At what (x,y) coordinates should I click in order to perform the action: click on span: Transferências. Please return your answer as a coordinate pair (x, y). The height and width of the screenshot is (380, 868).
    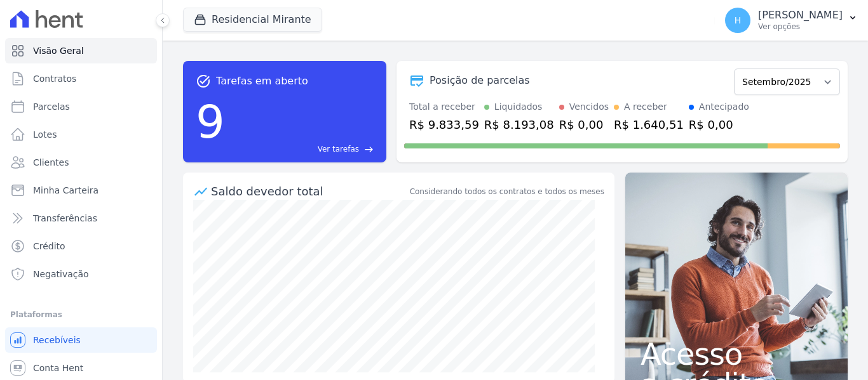
    Looking at the image, I should click on (65, 218).